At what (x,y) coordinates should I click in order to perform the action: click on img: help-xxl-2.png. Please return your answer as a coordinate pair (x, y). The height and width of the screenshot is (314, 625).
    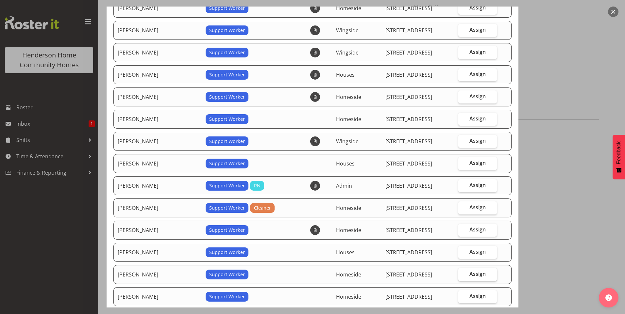
    Looking at the image, I should click on (608, 298).